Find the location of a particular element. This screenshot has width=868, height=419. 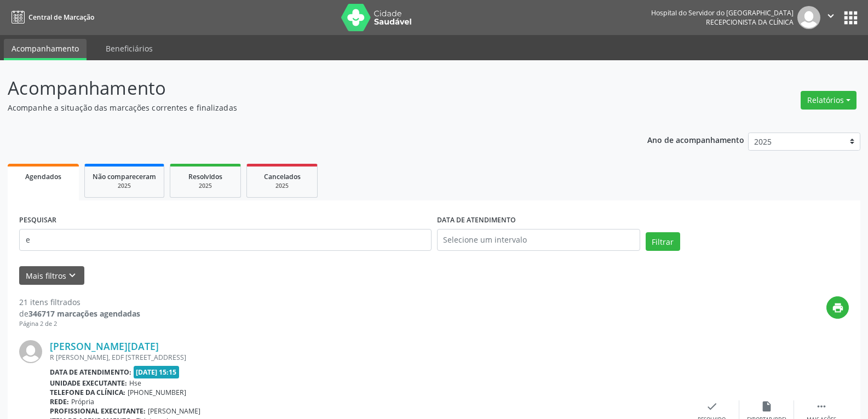

i: check is located at coordinates (712, 406).